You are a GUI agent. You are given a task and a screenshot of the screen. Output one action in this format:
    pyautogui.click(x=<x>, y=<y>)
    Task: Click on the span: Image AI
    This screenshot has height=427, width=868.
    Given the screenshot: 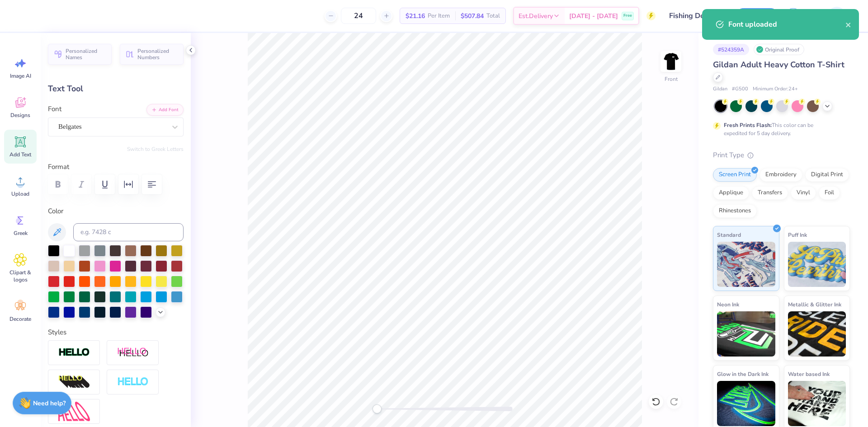 What is the action you would take?
    pyautogui.click(x=20, y=76)
    